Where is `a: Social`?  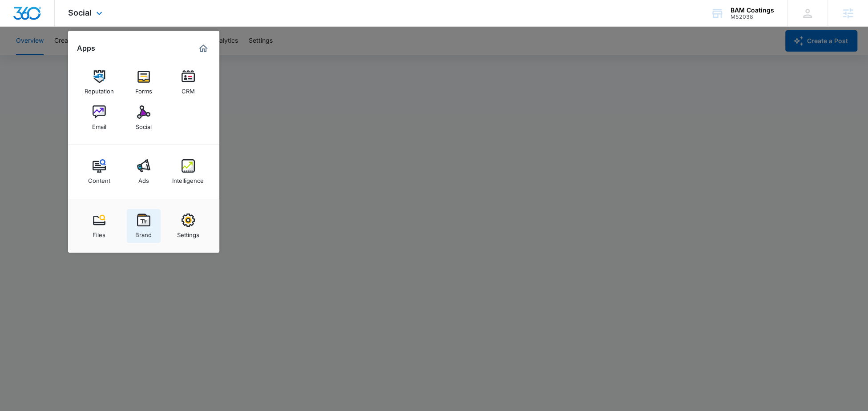 a: Social is located at coordinates (143, 118).